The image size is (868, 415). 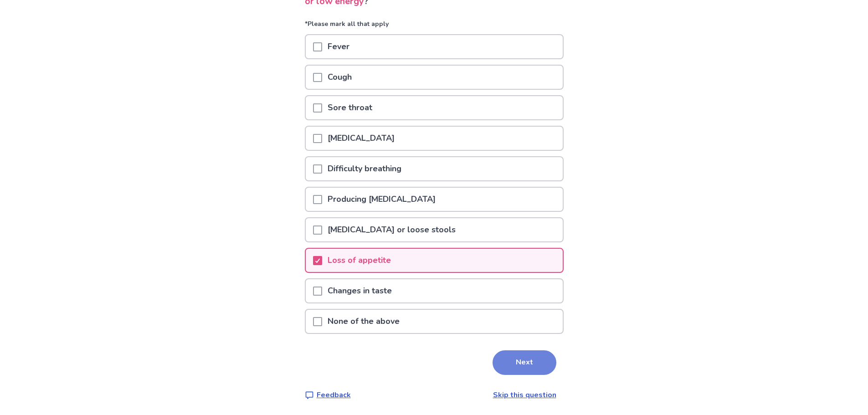 I want to click on p: None of the above, so click(x=363, y=321).